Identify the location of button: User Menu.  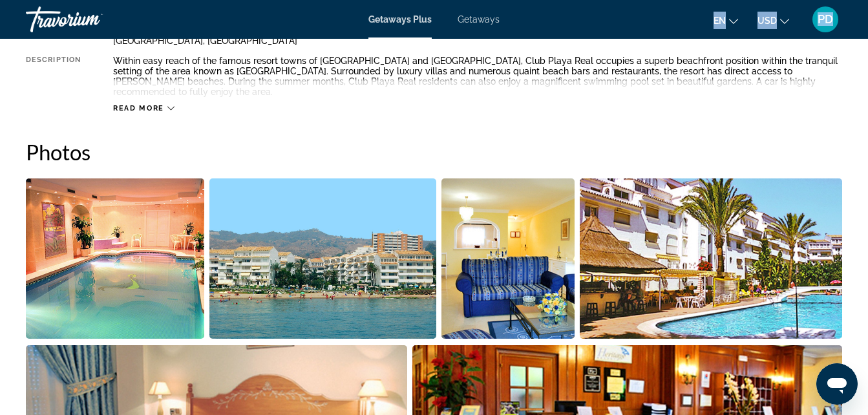
(826, 20).